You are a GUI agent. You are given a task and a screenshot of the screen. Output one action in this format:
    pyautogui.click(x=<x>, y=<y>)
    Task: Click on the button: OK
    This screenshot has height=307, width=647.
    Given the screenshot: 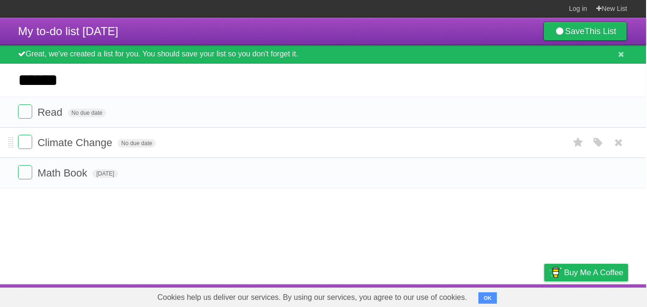 What is the action you would take?
    pyautogui.click(x=488, y=298)
    